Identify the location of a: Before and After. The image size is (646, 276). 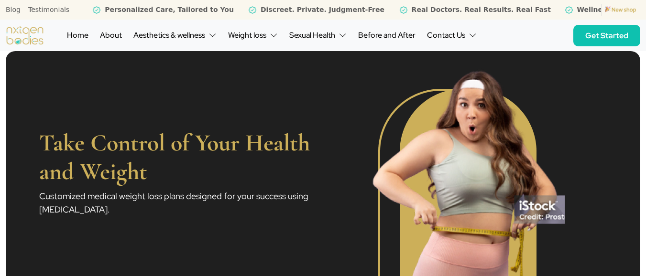
(387, 35).